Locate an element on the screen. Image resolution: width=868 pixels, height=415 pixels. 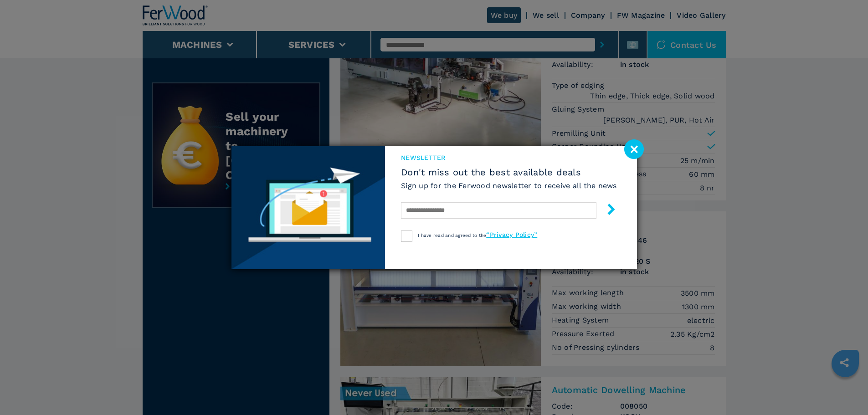
h6: Sign up for the Ferwood newsletter to receive all the news is located at coordinates (509, 185).